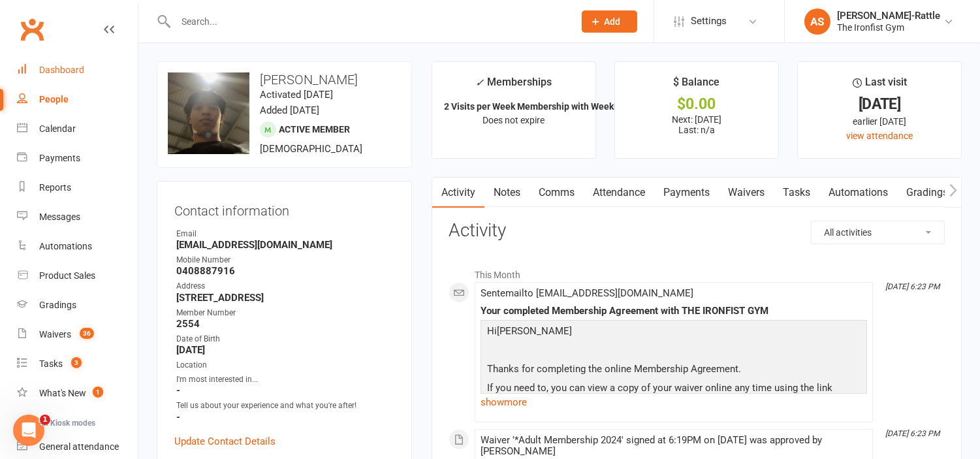 Image resolution: width=980 pixels, height=459 pixels. I want to click on strong: 2 Visits per Week Membership with Weekly P..., so click(539, 107).